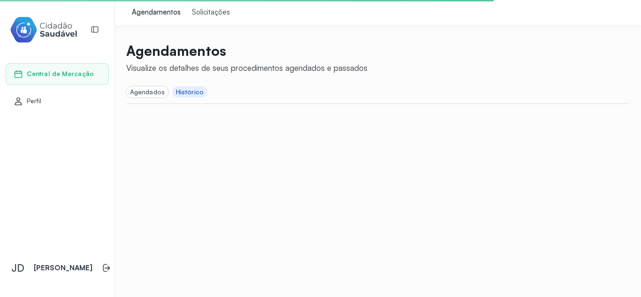 This screenshot has width=641, height=297. Describe the element at coordinates (190, 92) in the screenshot. I see `div: Histórico` at that location.